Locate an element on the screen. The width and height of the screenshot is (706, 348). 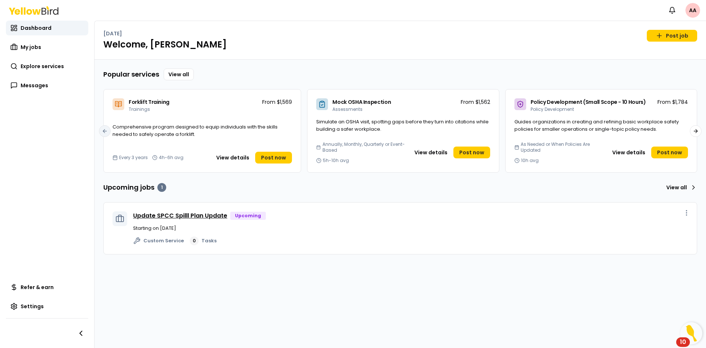
p: From $1,562 is located at coordinates (476, 102).